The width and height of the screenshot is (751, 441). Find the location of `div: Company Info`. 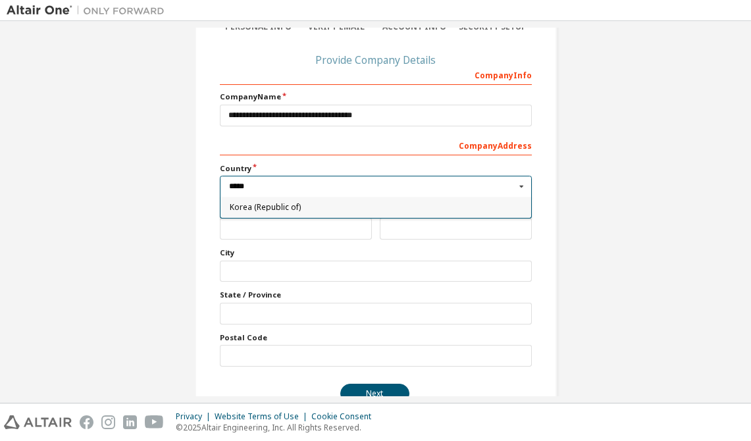

div: Company Info is located at coordinates (376, 74).